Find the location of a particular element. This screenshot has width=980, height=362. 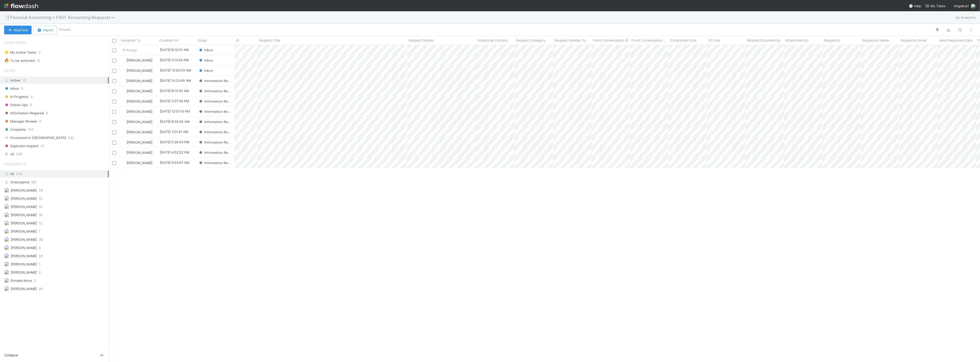

span: Created On is located at coordinates (168, 40).